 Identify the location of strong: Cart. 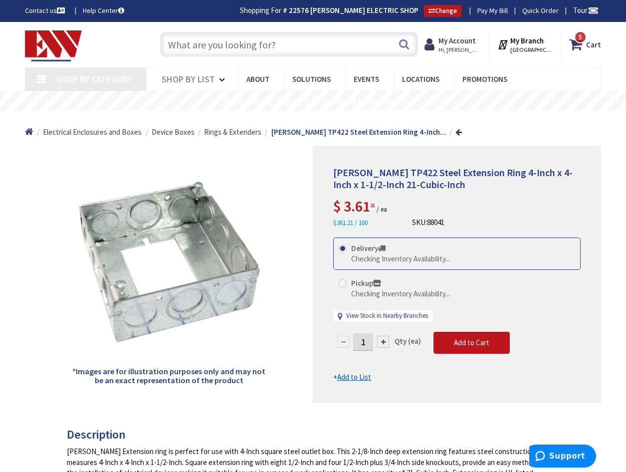
(594, 44).